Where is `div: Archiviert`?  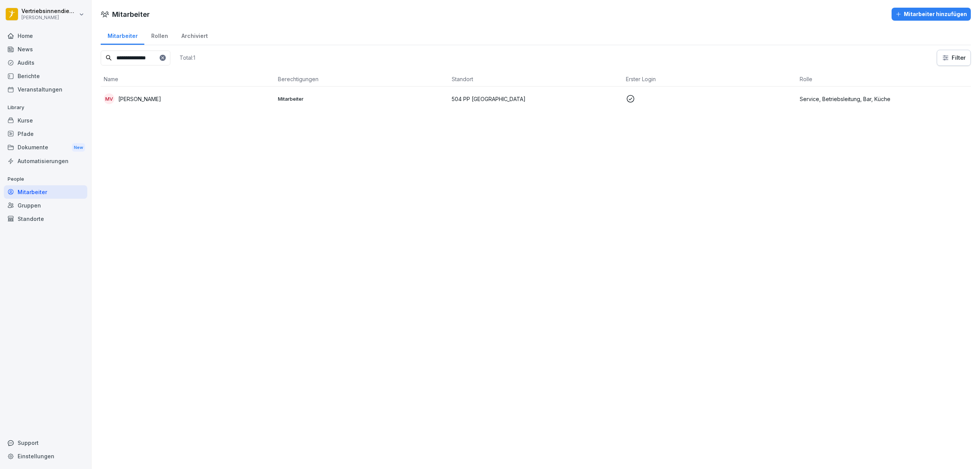 div: Archiviert is located at coordinates (194, 35).